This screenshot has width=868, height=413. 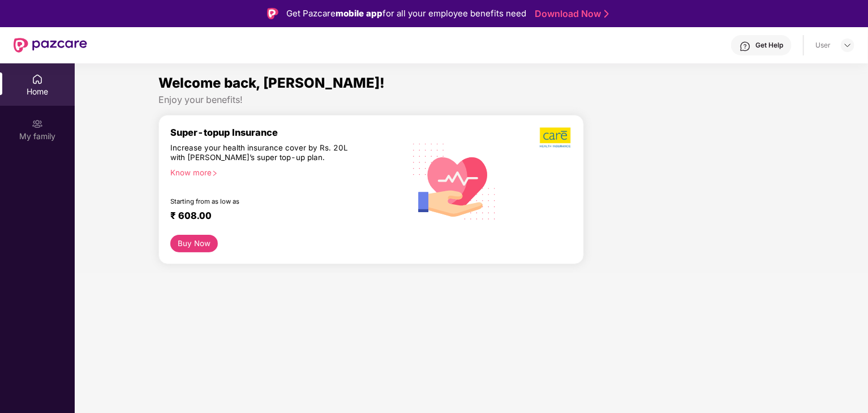 I want to click on img: svg+xml;base64,PHN2ZyBpZD0iRHJvcGRvd24tMzJ4MzIiIHhtbG5zPSJodHRwOi8vd3d3LnczLm9yZy8yMDAwL3N2ZyIgd2..., so click(x=848, y=45).